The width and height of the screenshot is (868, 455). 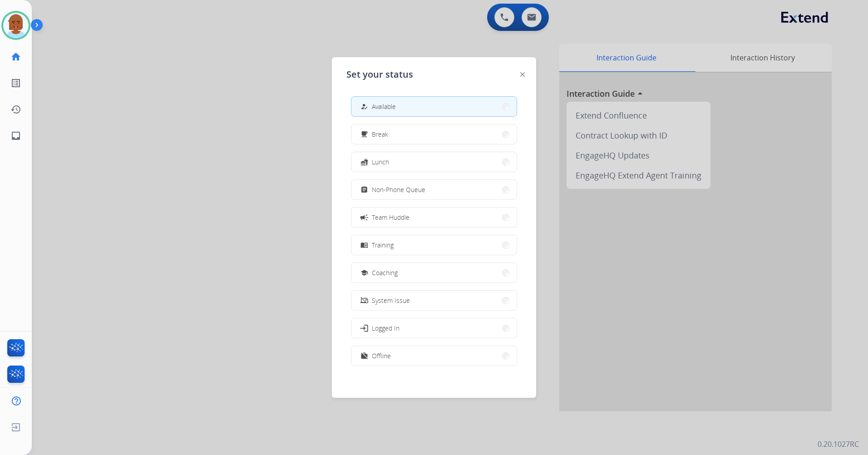 What do you see at coordinates (434, 356) in the screenshot?
I see `button: Offline` at bounding box center [434, 356].